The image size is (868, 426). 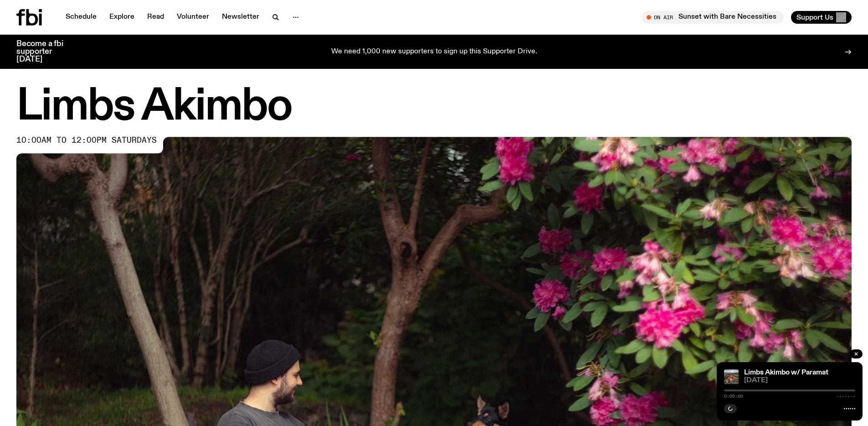 I want to click on p: We need 1,000 new supporters to sign up this Supporter Drive., so click(x=434, y=52).